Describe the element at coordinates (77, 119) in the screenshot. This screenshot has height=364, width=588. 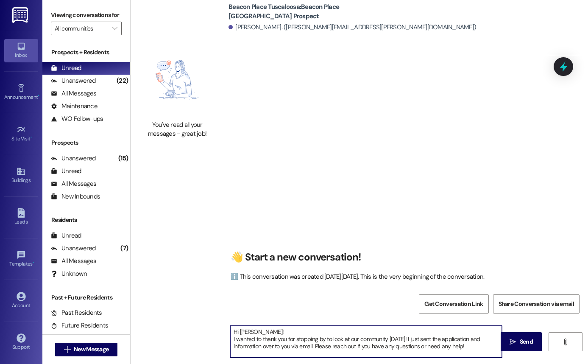
I see `div: WO Follow-ups` at that location.